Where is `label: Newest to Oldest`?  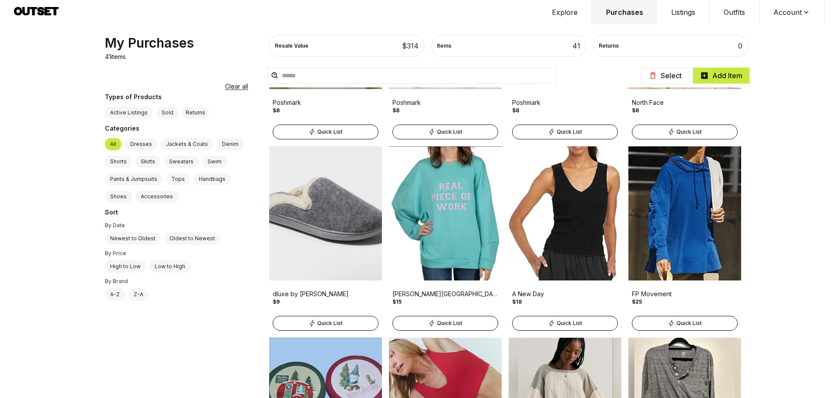 label: Newest to Oldest is located at coordinates (133, 239).